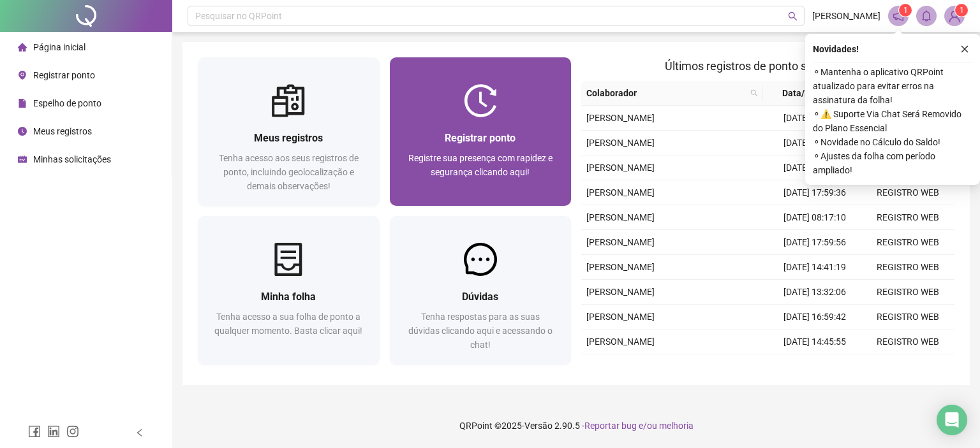  I want to click on div: Open Intercom Messenger, so click(952, 420).